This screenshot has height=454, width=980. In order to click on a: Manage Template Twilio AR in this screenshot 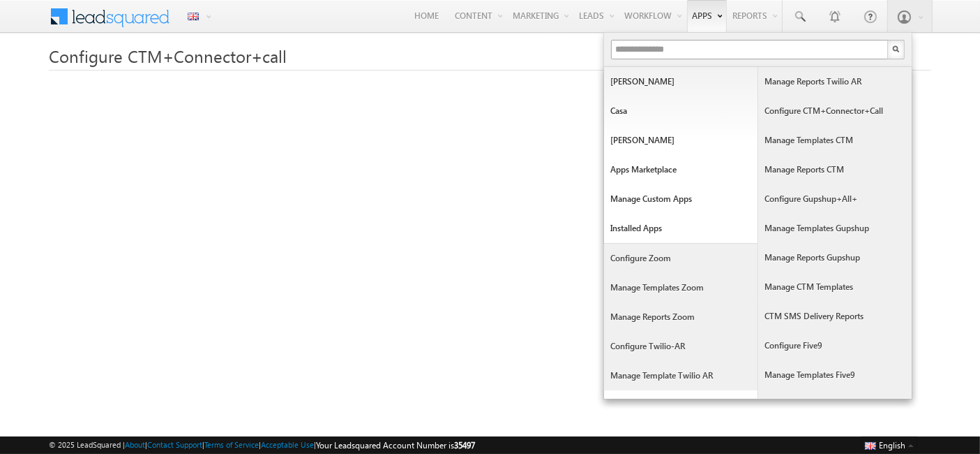, I will do `click(682, 375)`.